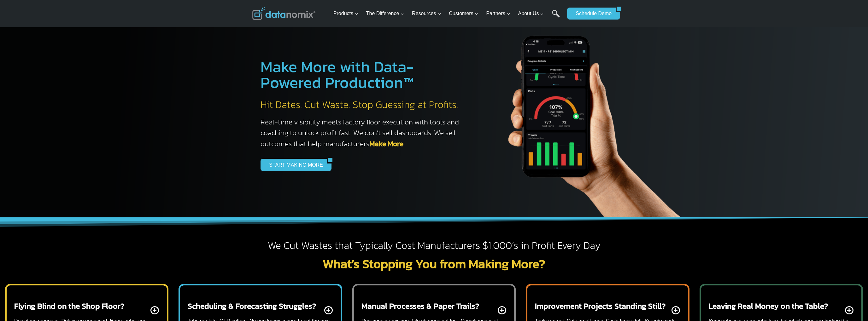  I want to click on h2: Hit Dates. Cut Waste. Stop Guessing at Profits., so click(363, 105).